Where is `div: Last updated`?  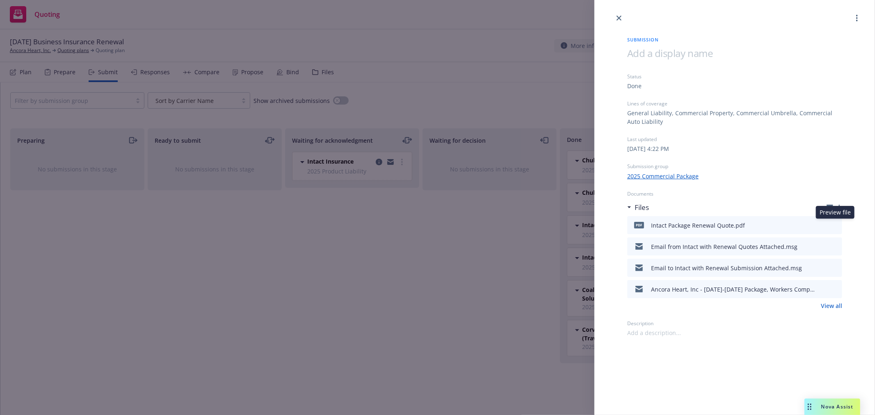
div: Last updated is located at coordinates (735, 139).